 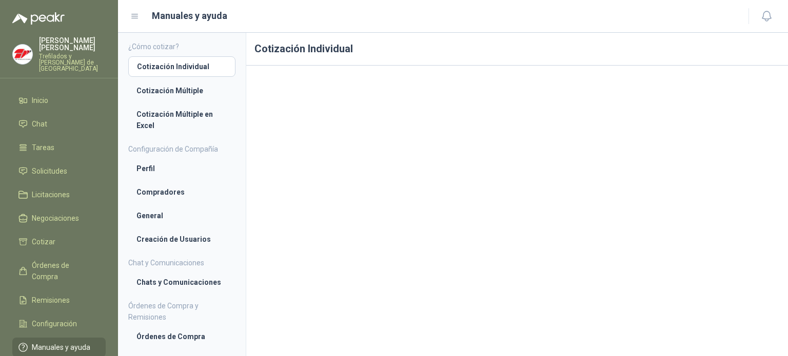 I want to click on a: Inicio, so click(x=59, y=100).